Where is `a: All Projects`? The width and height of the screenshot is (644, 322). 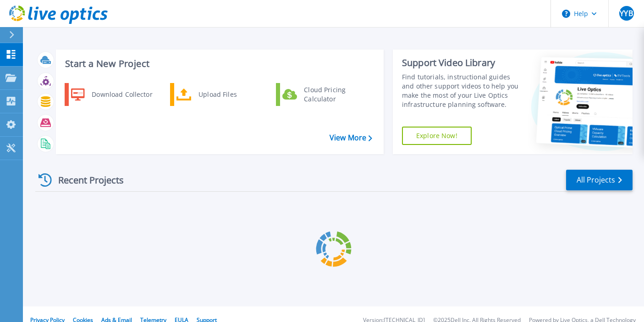
a: All Projects is located at coordinates (599, 180).